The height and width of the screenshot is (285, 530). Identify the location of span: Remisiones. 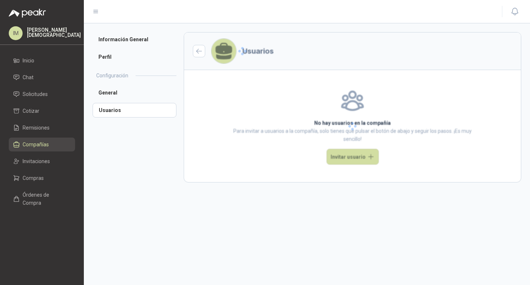
(36, 128).